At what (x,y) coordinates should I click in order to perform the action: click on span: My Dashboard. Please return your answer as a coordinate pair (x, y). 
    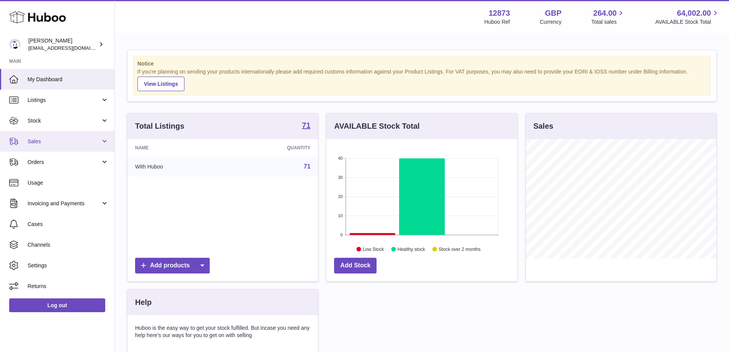
    Looking at the image, I should click on (68, 79).